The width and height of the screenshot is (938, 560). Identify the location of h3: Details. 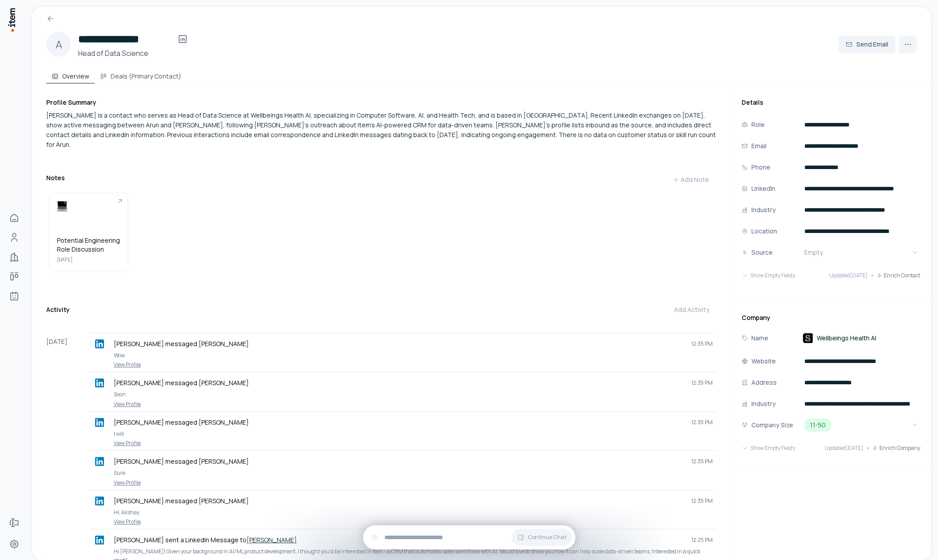
(831, 103).